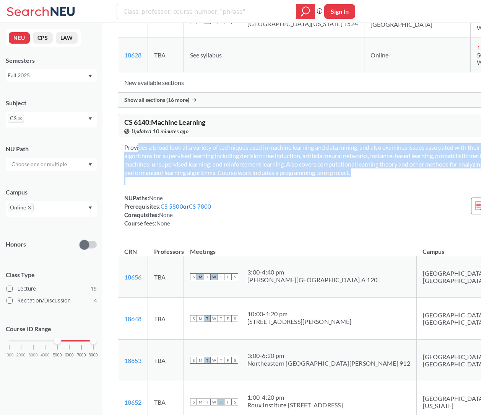 This screenshot has width=481, height=415. What do you see at coordinates (299, 314) in the screenshot?
I see `div: 10:00 - 1:20 pm` at bounding box center [299, 314].